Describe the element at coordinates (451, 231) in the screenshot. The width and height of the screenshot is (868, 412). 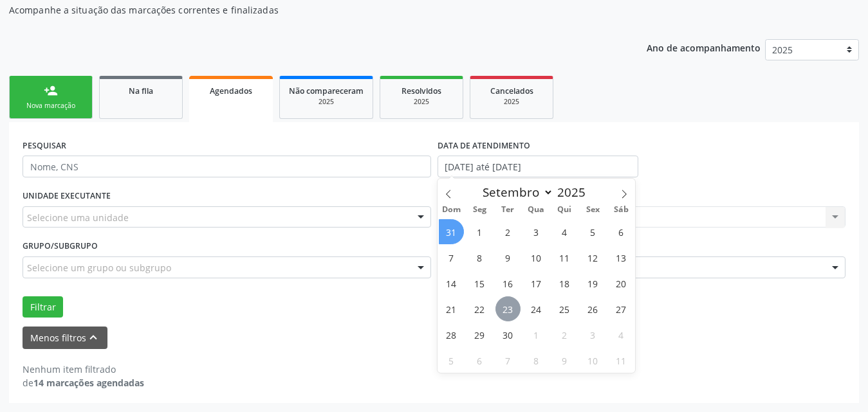
I see `span: Agosto 31, 2025` at that location.